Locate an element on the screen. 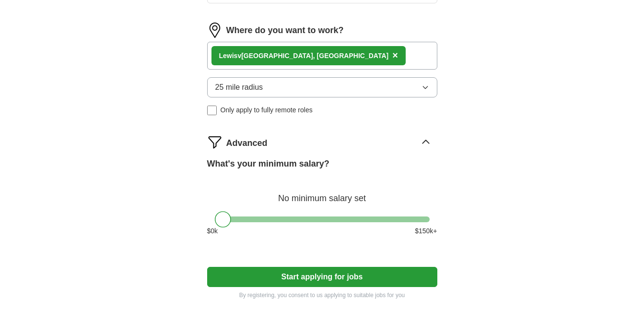 This screenshot has height=312, width=644. label: Where do you want to work? is located at coordinates (285, 30).